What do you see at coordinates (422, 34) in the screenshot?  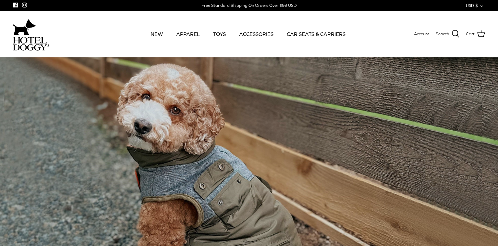 I see `span: Account` at bounding box center [422, 34].